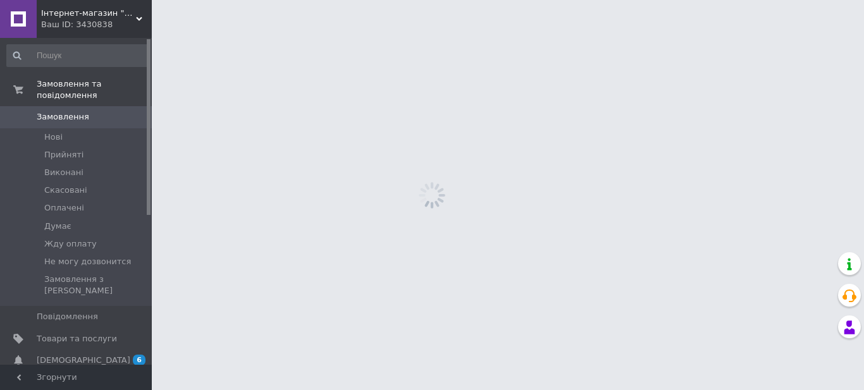 The width and height of the screenshot is (864, 390). Describe the element at coordinates (67, 317) in the screenshot. I see `span: Повідомлення` at that location.